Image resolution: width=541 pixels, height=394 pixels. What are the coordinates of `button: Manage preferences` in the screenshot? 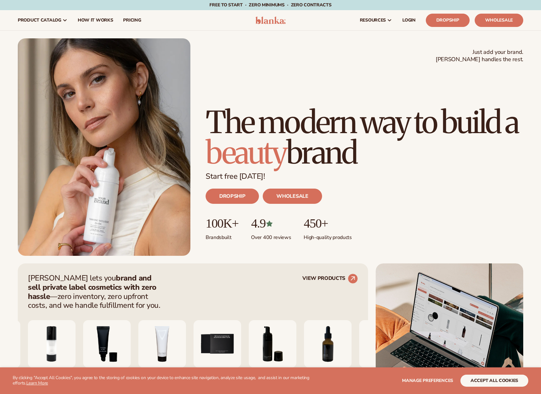 It's located at (427, 381).